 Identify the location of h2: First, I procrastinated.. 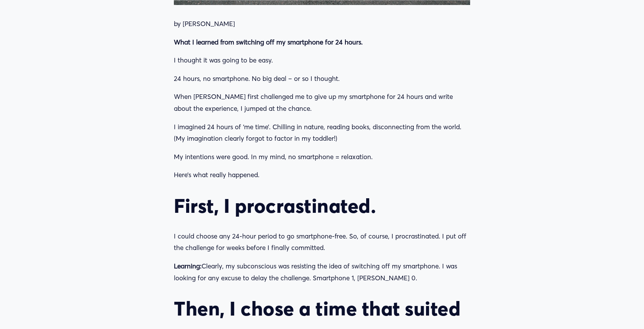
(322, 206).